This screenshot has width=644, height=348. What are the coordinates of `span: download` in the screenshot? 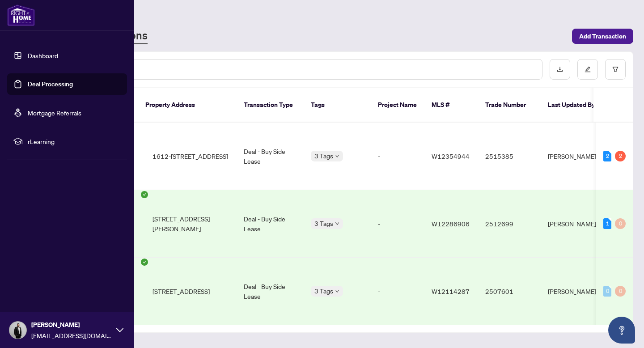 It's located at (560, 69).